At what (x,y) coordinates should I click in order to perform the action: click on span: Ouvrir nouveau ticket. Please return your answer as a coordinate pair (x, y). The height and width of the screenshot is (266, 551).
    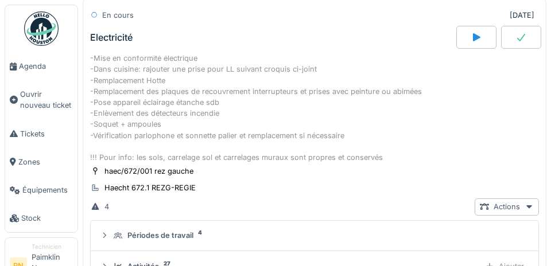
    Looking at the image, I should click on (46, 100).